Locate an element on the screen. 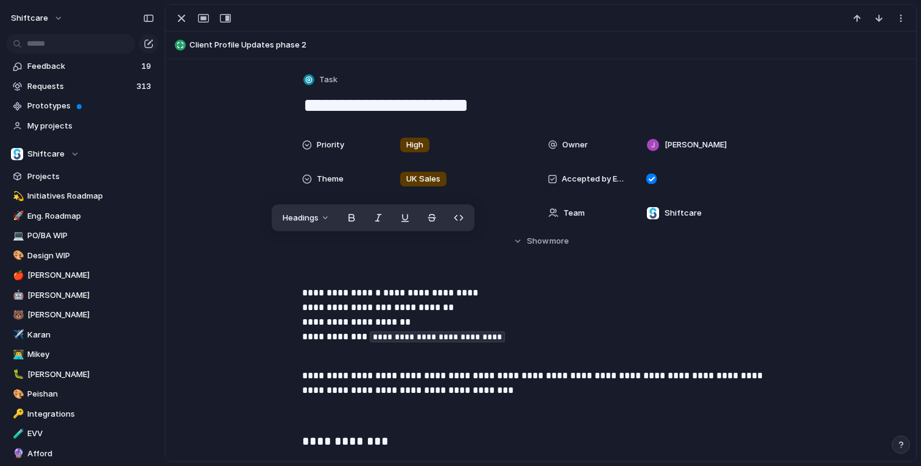  span: Requests is located at coordinates (80, 86).